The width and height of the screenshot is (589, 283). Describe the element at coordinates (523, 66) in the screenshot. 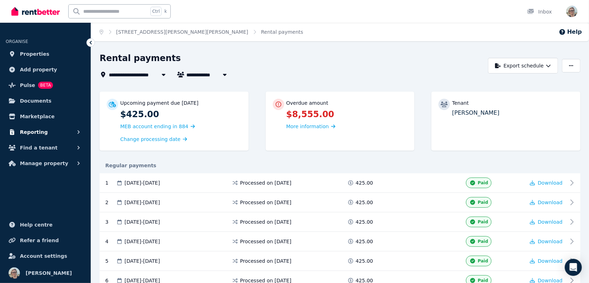

I see `button: Export schedule` at that location.